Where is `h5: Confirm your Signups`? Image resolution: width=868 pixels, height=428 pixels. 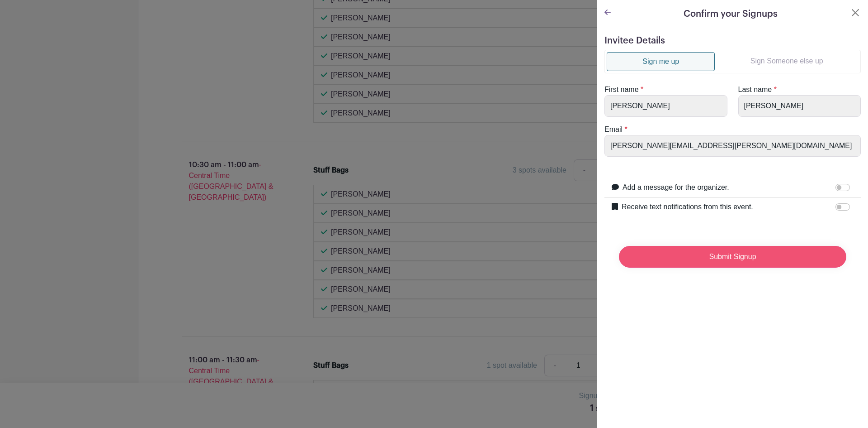
h5: Confirm your Signups is located at coordinates (730, 14).